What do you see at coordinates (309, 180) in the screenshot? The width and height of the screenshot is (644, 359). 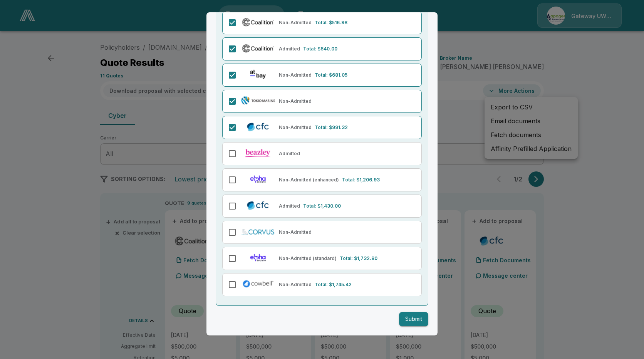 I see `p: Non-Admitted (enhanced)` at bounding box center [309, 180].